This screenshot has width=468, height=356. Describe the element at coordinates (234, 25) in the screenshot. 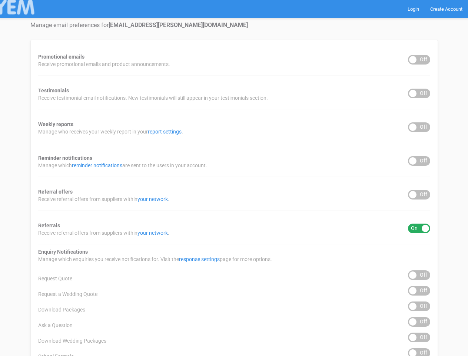

I see `h4: Manage email preferences for` at that location.